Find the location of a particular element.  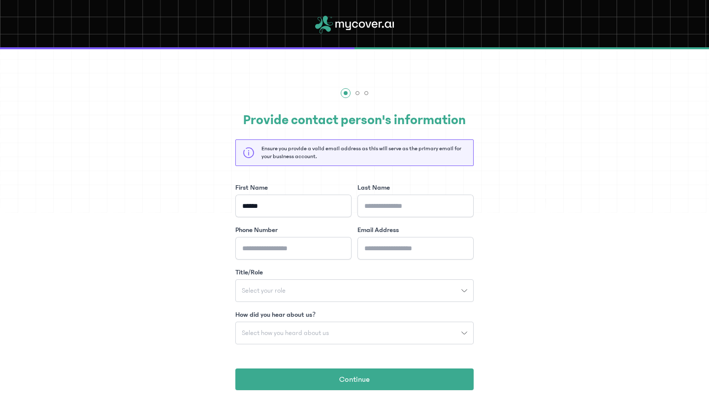

button: Select your role is located at coordinates (354, 290).